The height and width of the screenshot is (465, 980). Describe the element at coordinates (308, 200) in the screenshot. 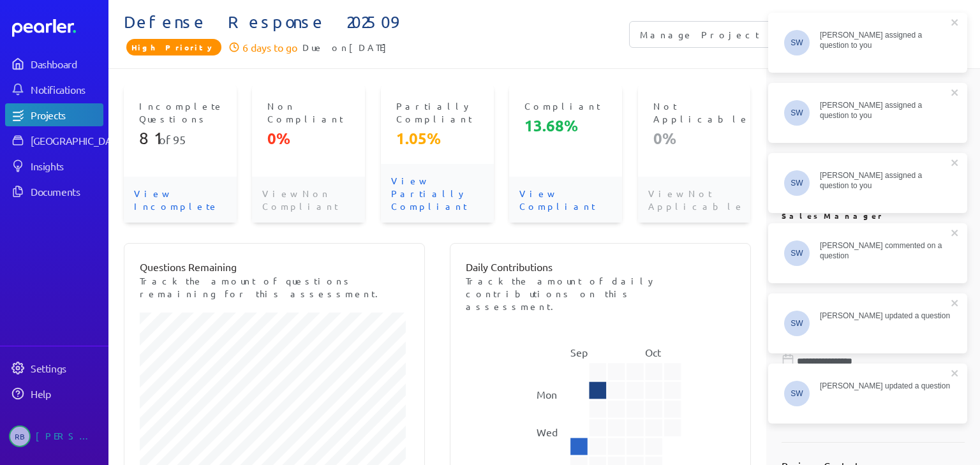

I see `p: View Non Compliant` at that location.